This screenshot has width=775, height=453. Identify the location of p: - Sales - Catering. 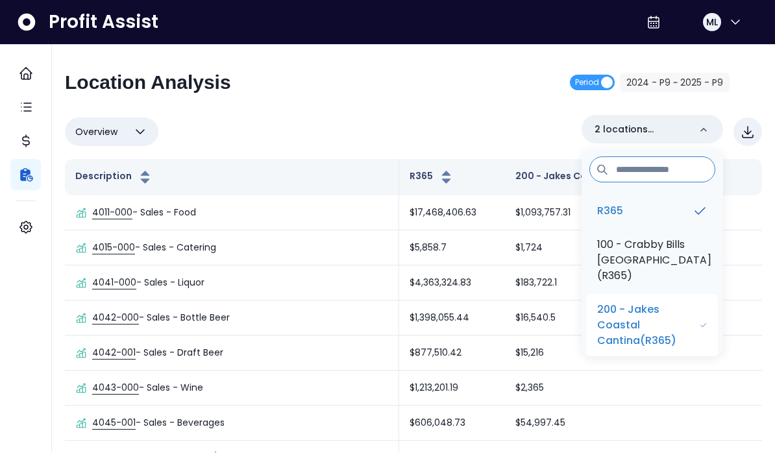
(154, 248).